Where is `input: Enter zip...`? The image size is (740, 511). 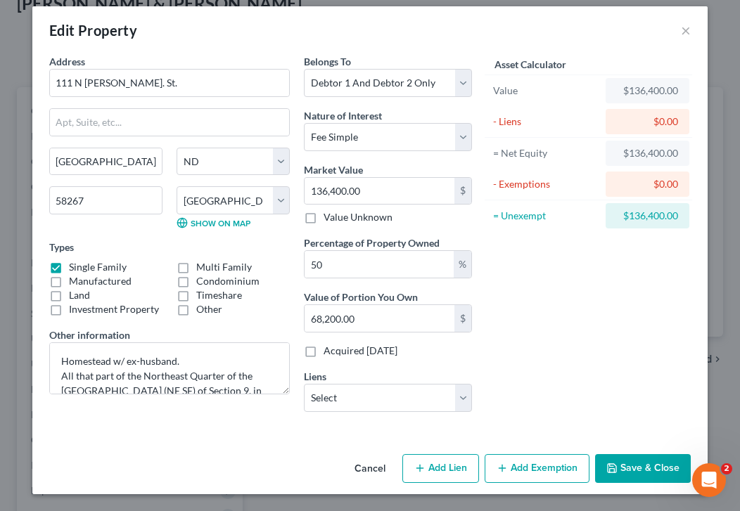
input: Enter zip... is located at coordinates (106, 200).